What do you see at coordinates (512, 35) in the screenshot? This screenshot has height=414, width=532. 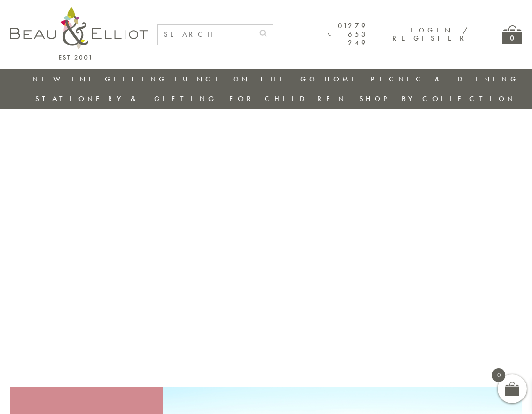 I see `div: 0` at bounding box center [512, 35].